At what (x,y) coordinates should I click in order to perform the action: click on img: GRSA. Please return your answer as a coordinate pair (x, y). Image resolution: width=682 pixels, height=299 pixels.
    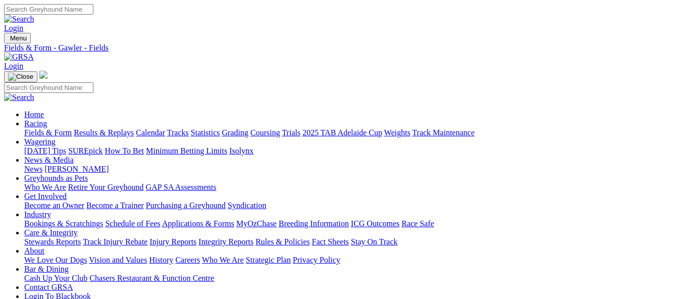
    Looking at the image, I should click on (19, 57).